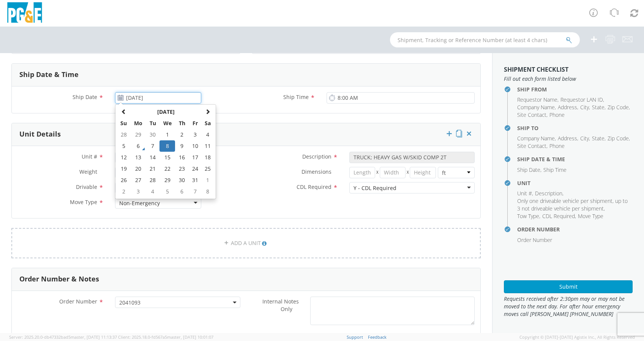 This screenshot has height=341, width=644. What do you see at coordinates (575, 128) in the screenshot?
I see `h4: Ship To` at bounding box center [575, 128].